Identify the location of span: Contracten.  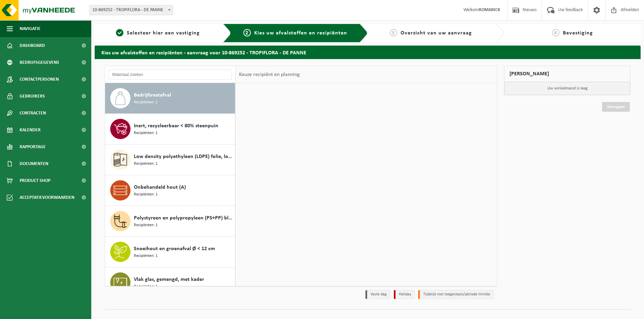
(33, 113).